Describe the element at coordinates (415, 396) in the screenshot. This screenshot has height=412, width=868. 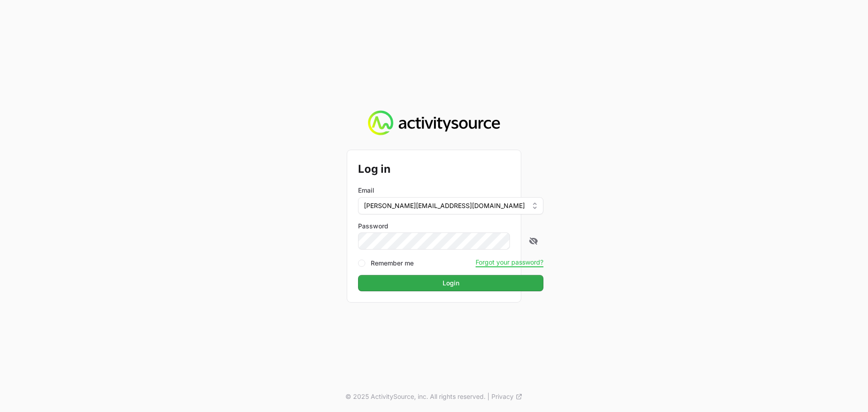
I see `p: © 2025 ActivitySource, inc. All rights reserved.` at that location.